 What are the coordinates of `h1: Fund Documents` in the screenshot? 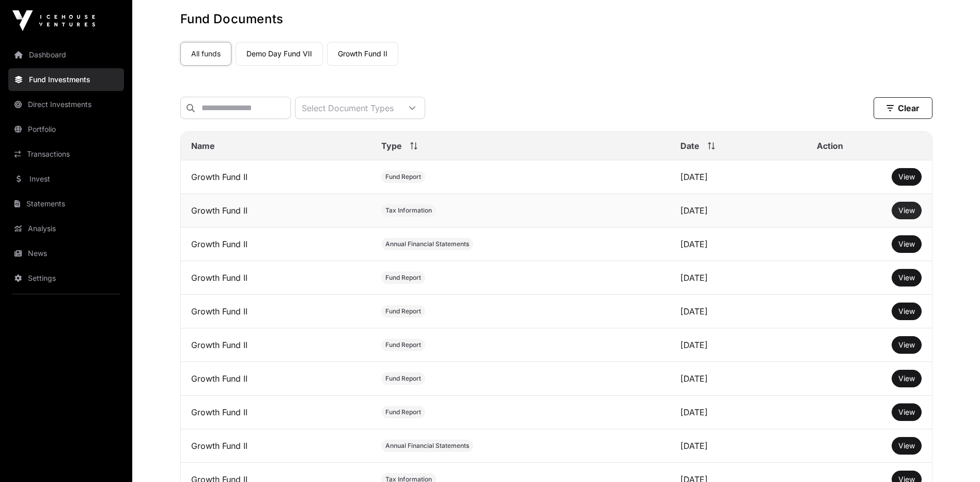 It's located at (556, 19).